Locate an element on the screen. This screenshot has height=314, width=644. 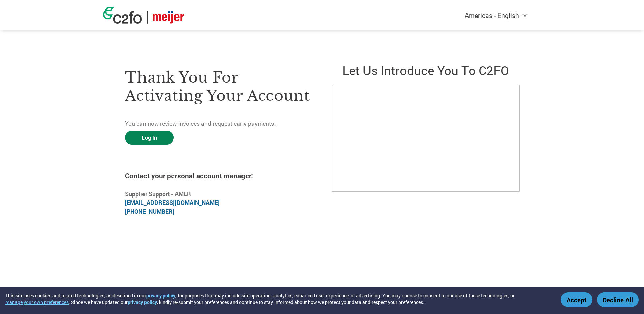
img: Meijer is located at coordinates (168, 17).